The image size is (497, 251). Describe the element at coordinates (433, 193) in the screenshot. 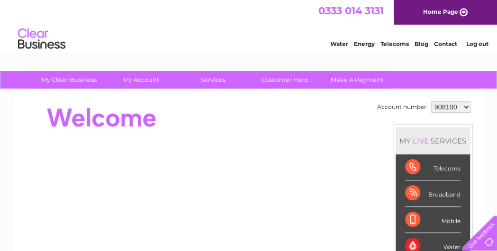

I see `div: Broadband` at that location.